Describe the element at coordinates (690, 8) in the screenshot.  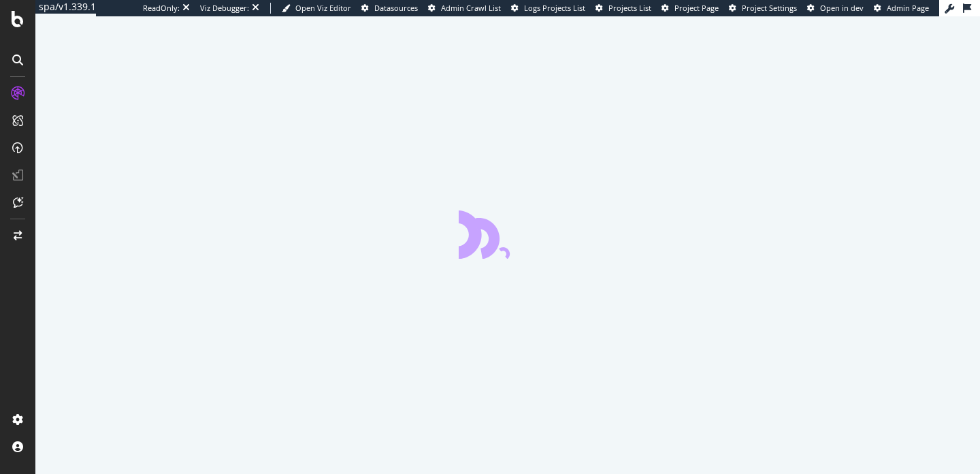
I see `a: Project Page` at that location.